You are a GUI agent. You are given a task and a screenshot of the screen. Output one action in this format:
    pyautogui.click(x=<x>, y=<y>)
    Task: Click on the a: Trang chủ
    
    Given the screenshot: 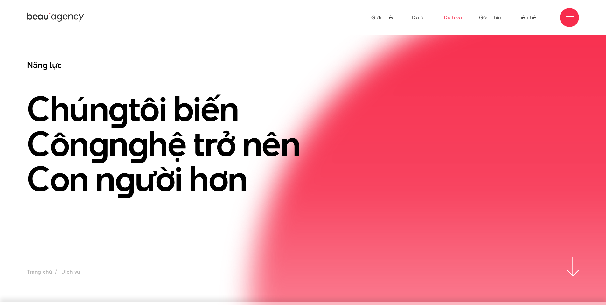 What is the action you would take?
    pyautogui.click(x=39, y=271)
    